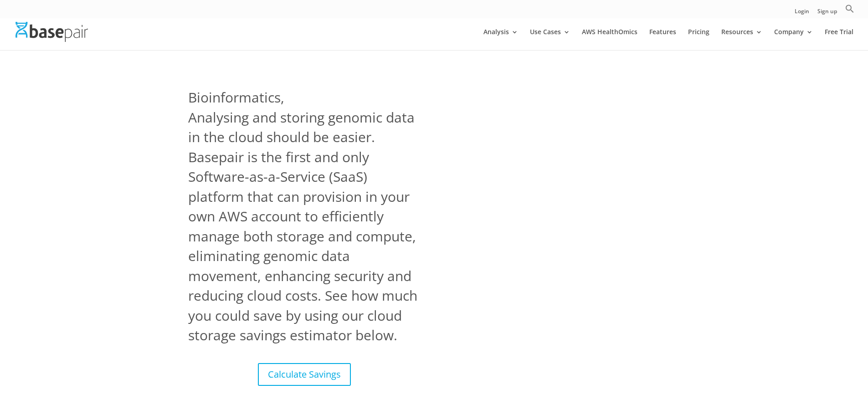 This screenshot has height=415, width=868. I want to click on svg: Search, so click(850, 9).